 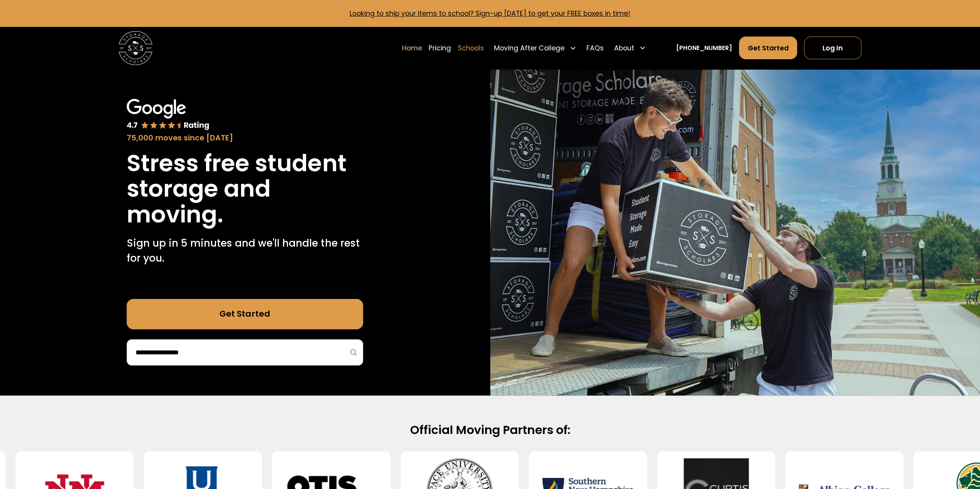 What do you see at coordinates (412, 48) in the screenshot?
I see `a: Home` at bounding box center [412, 48].